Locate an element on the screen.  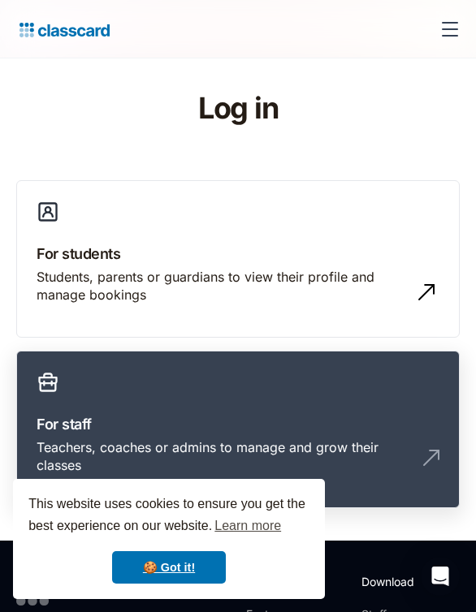
a: learn more about cookies is located at coordinates (248, 526).